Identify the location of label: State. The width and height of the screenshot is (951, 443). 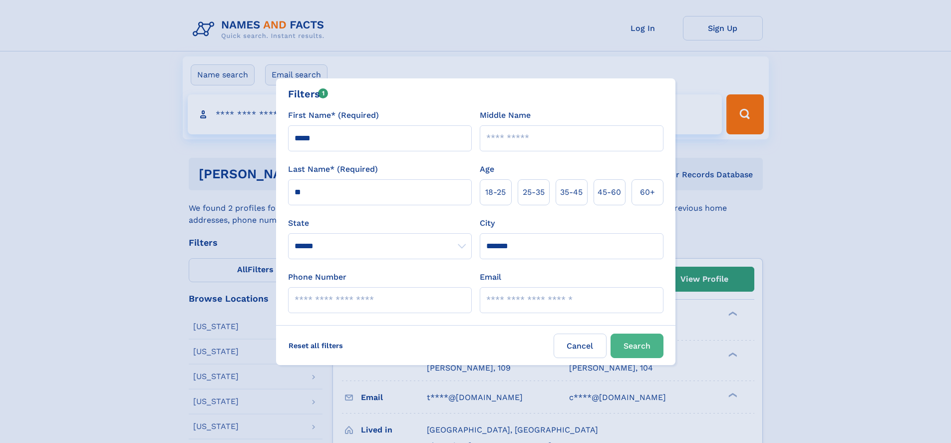
(380, 223).